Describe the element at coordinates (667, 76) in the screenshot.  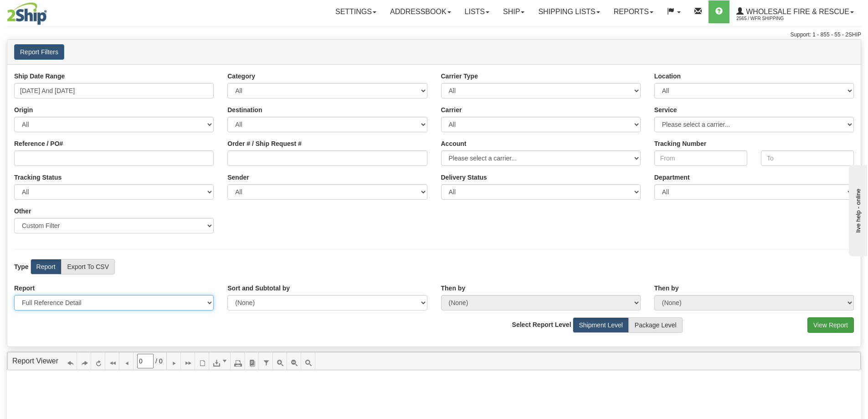
I see `label: Location` at that location.